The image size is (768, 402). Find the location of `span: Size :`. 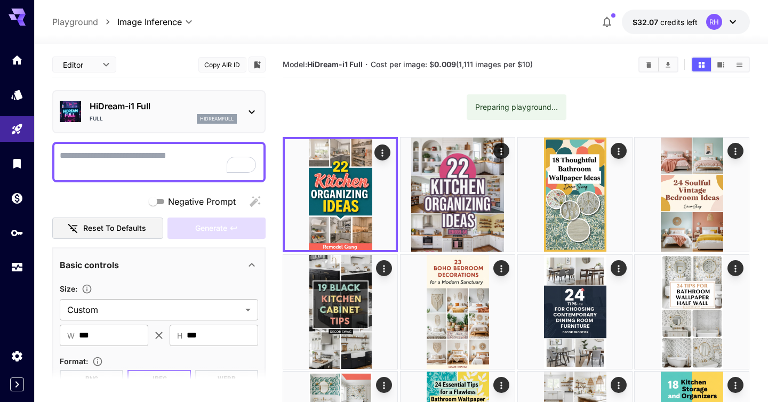

span: Size : is located at coordinates (68, 289).